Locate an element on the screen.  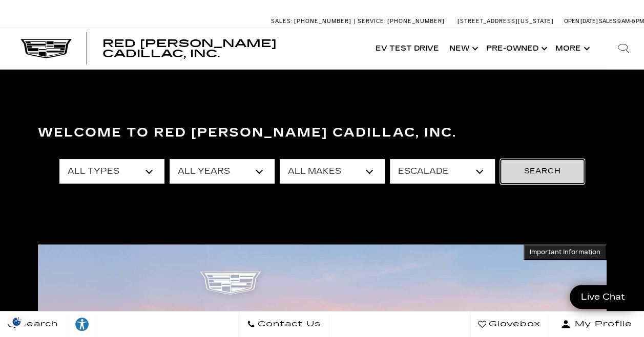
span: Glovebox is located at coordinates (513, 324).